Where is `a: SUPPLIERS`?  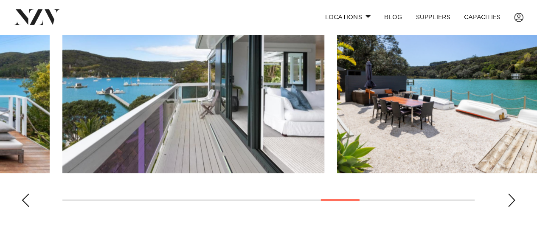 a: SUPPLIERS is located at coordinates (433, 17).